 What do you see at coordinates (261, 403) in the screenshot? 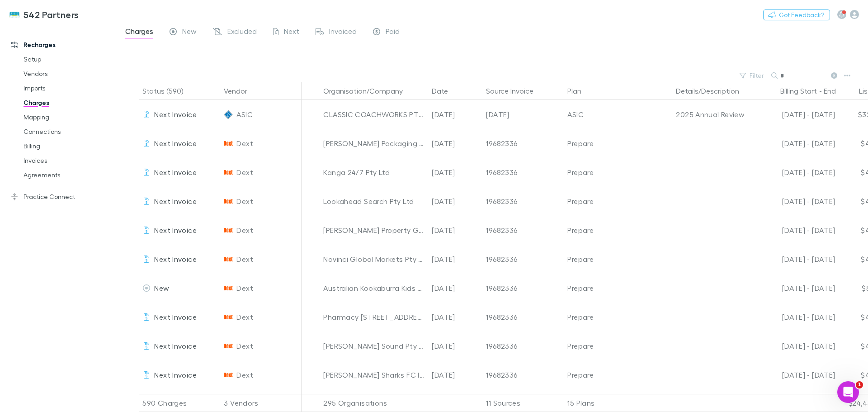
I see `div: 3 Vendors` at bounding box center [261, 403].